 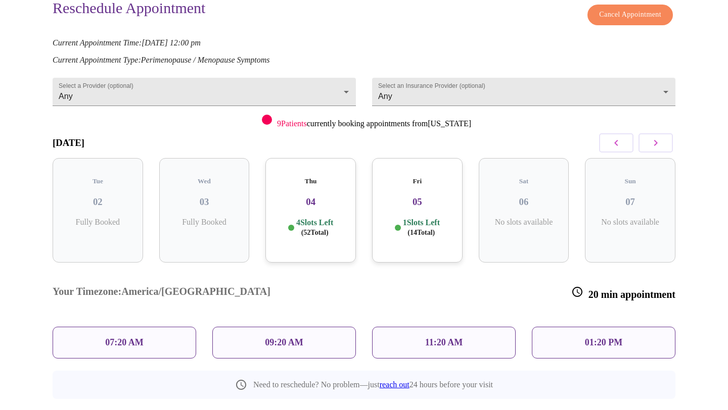 What do you see at coordinates (444, 343) in the screenshot?
I see `p: 11:20 AM` at bounding box center [444, 343].